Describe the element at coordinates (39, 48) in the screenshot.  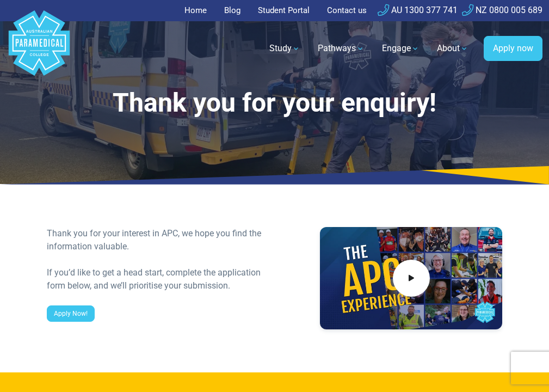
I see `a: Australian Paramedical College` at that location.